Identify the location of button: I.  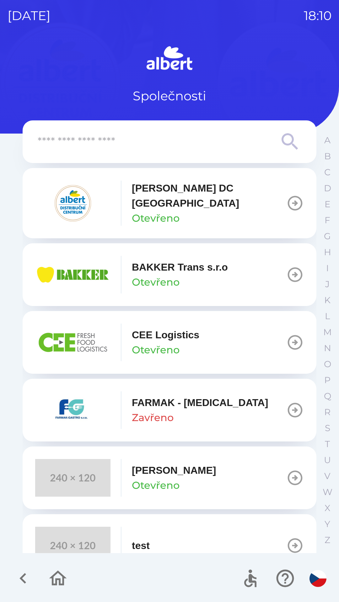
(327, 268).